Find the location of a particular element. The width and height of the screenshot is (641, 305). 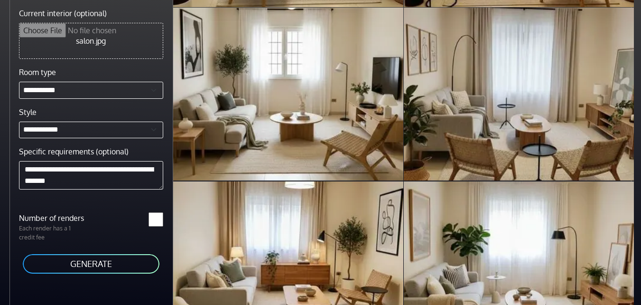

button: GENERATE is located at coordinates (91, 263).